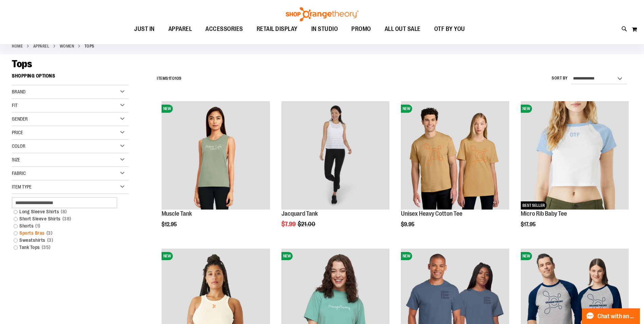 This screenshot has height=324, width=644. I want to click on img: Muscle Tank, so click(216, 155).